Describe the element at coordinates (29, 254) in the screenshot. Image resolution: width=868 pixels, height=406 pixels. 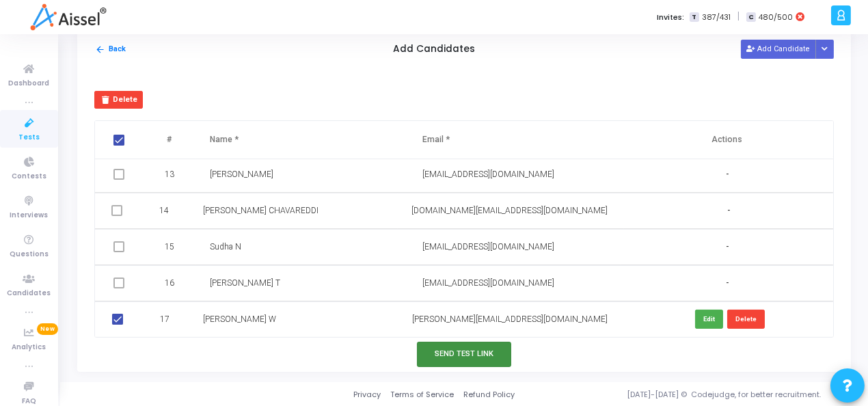
I see `span: Questions` at that location.